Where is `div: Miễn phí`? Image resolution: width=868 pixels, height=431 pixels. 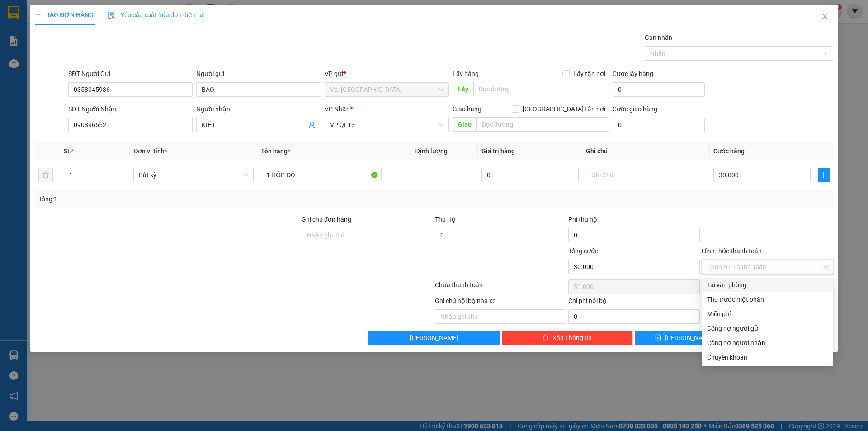 div: Miễn phí is located at coordinates (767, 314).